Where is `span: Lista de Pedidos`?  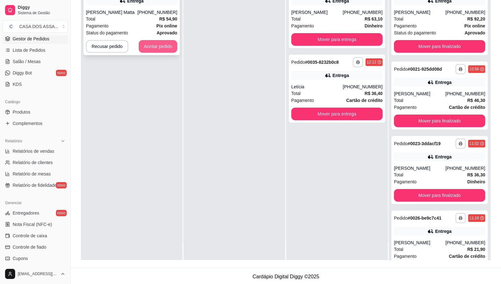
span: Lista de Pedidos is located at coordinates (29, 50).